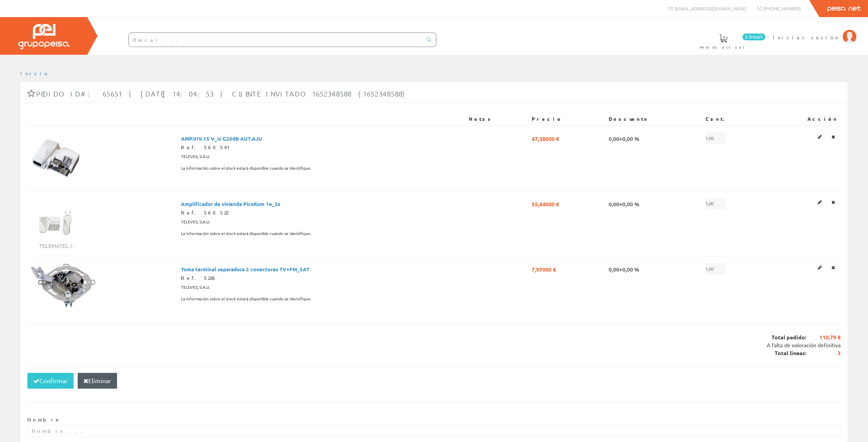 Image resolution: width=868 pixels, height=442 pixels. I want to click on img: Foto artículo AMP.VIV.1S V_U G20dB AUT.AJU (150x150), so click(55, 158).